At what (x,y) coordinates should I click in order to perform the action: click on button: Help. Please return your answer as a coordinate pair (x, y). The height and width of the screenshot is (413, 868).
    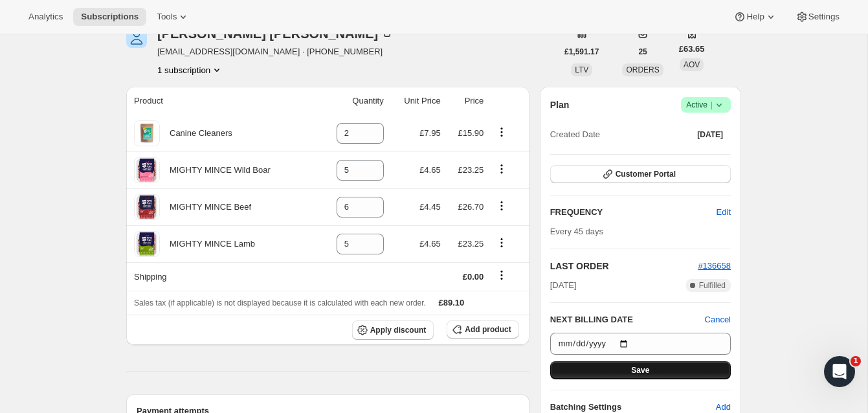
    Looking at the image, I should click on (754, 17).